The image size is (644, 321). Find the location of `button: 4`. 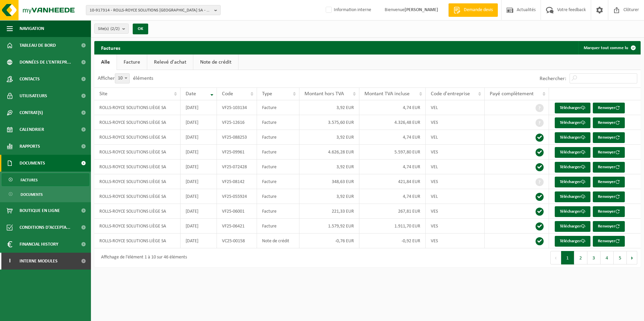

button: 4 is located at coordinates (607, 258).